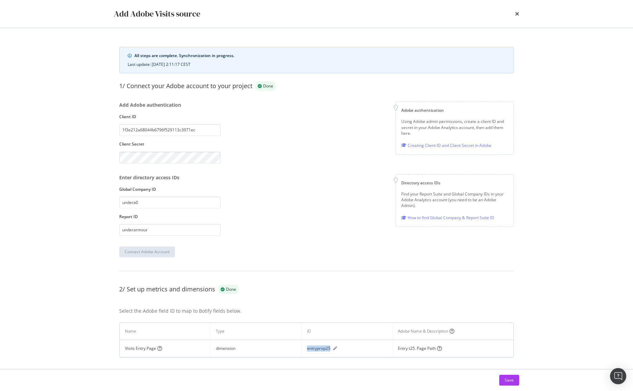 The height and width of the screenshot is (391, 633). I want to click on div: 2/ Set up metrics and dimensions, so click(167, 289).